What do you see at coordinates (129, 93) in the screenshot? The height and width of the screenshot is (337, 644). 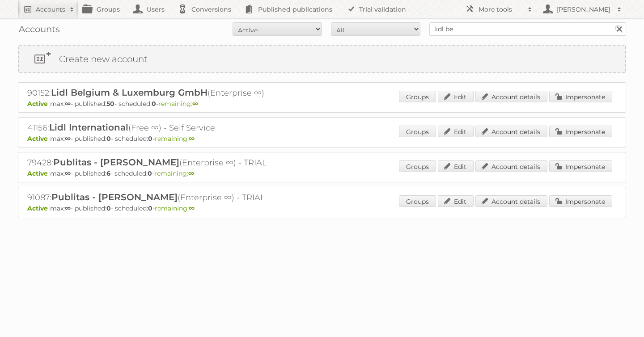 I see `span: Lidl Belgium & Luxemburg GmbH` at bounding box center [129, 93].